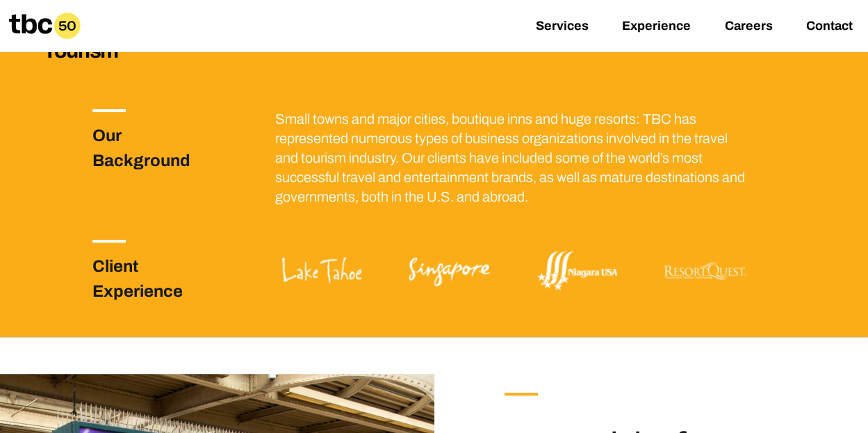 The image size is (868, 433). What do you see at coordinates (513, 158) in the screenshot?
I see `p: Small towns and major cities, boutique inns and huge resorts: TBC has represented numerous types ...` at bounding box center [513, 158].